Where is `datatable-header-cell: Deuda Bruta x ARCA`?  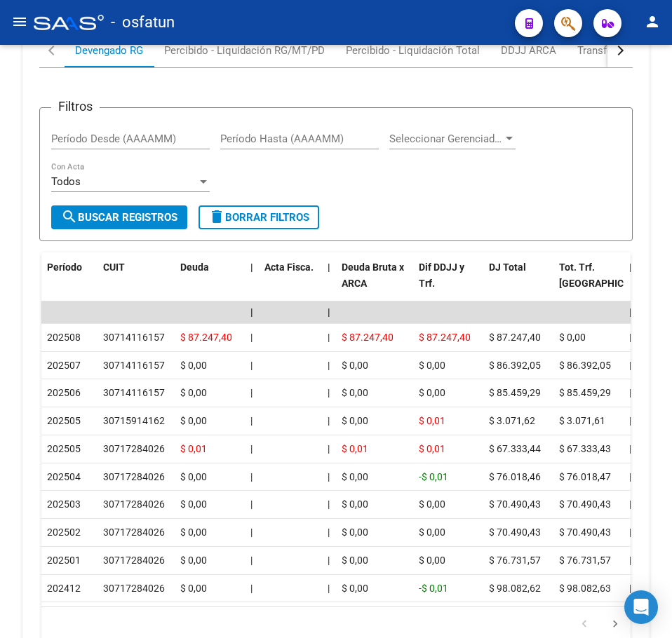
datatable-header-cell: Deuda Bruta x ARCA is located at coordinates (375, 283).